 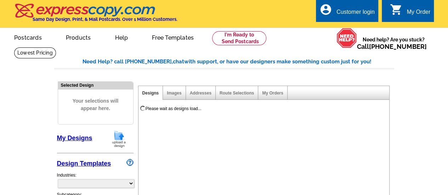 I want to click on div: Selected Design, so click(x=96, y=85).